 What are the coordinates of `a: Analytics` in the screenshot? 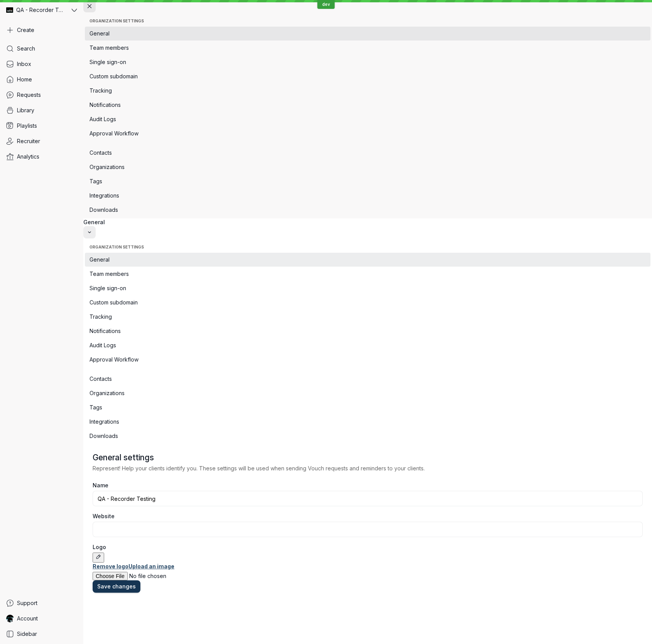 It's located at (41, 157).